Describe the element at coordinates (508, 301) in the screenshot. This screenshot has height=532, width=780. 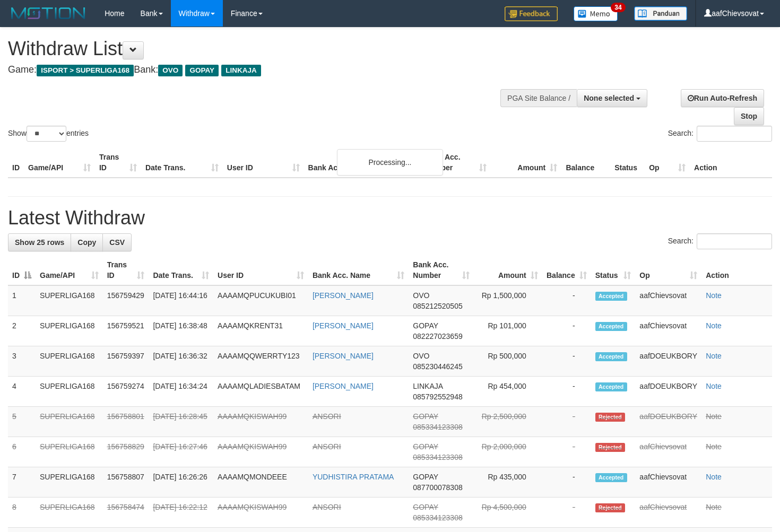
I see `td: Rp 1,500,000` at that location.